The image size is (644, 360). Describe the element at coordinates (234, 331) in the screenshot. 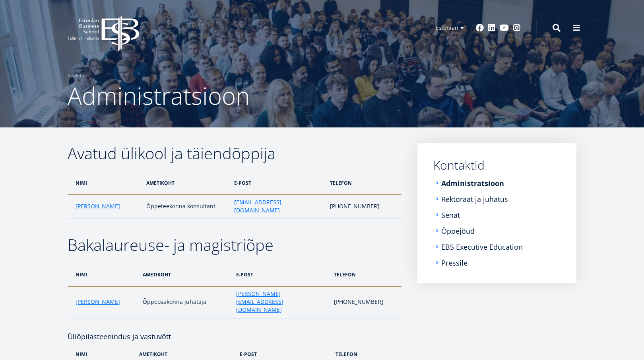

I see `h4: Üliõpilasteenindus ja vastuvõtt` at that location.